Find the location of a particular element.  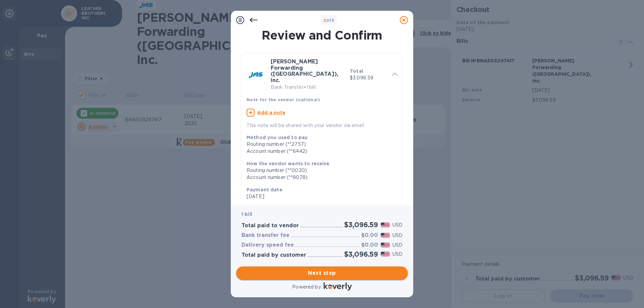

img: Logo is located at coordinates (338, 287).